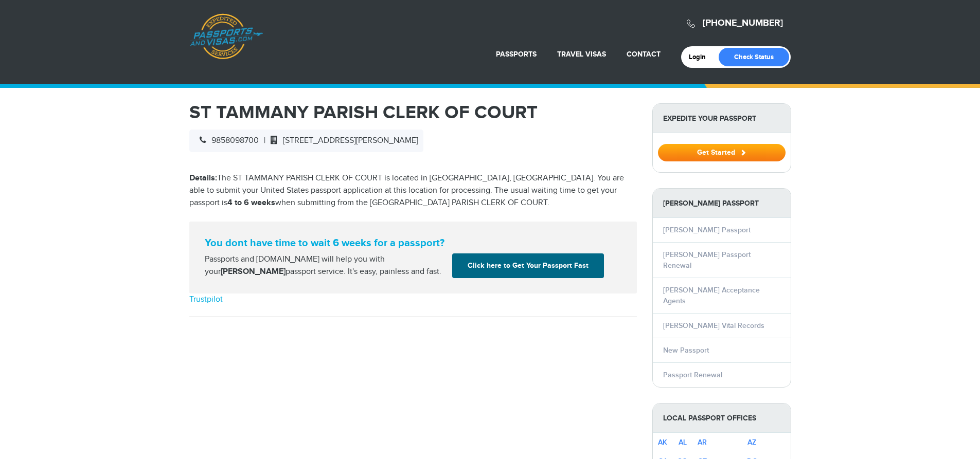 The image size is (980, 459). I want to click on h1: ST TAMMANY PARISH CLERK OF COURT, so click(413, 113).